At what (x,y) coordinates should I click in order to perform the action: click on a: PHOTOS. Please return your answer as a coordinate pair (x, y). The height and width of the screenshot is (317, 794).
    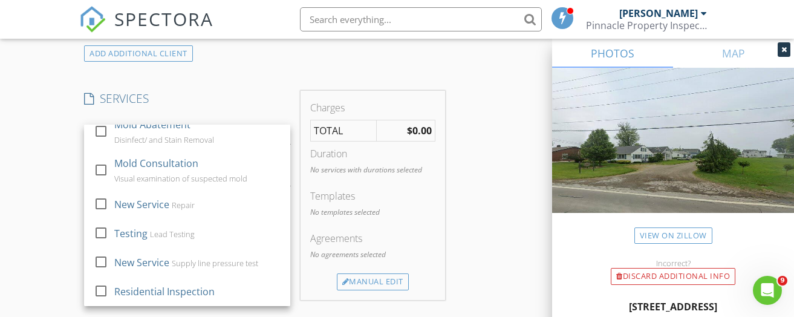
    Looking at the image, I should click on (613, 53).